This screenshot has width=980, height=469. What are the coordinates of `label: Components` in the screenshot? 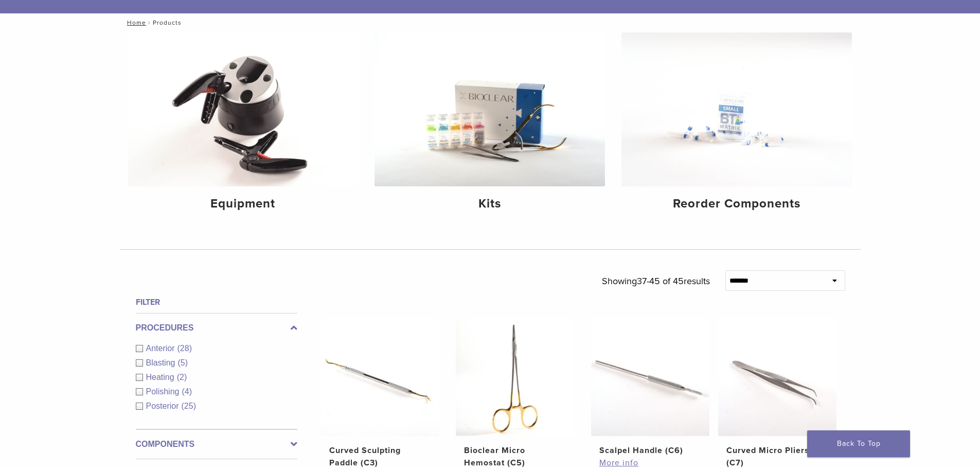 It's located at (217, 444).